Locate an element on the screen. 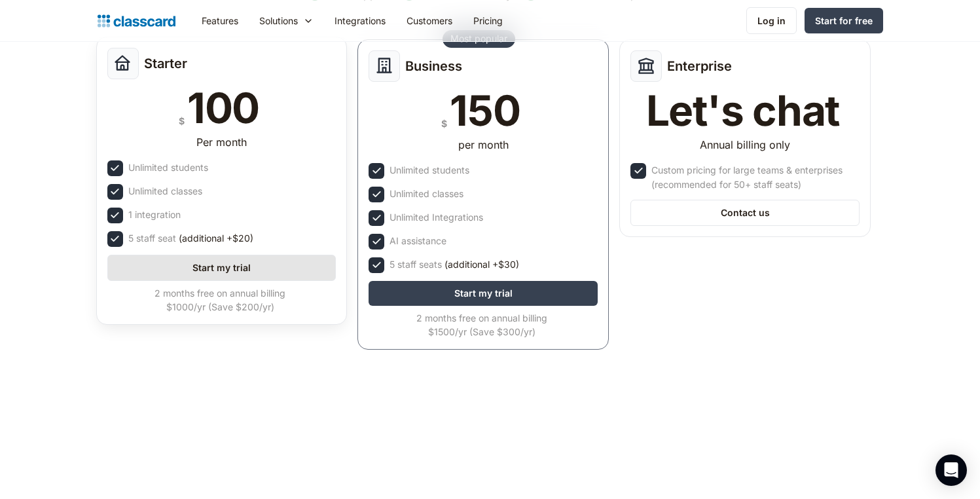 Image resolution: width=980 pixels, height=499 pixels. div: Unlimited Integrations is located at coordinates (436, 218).